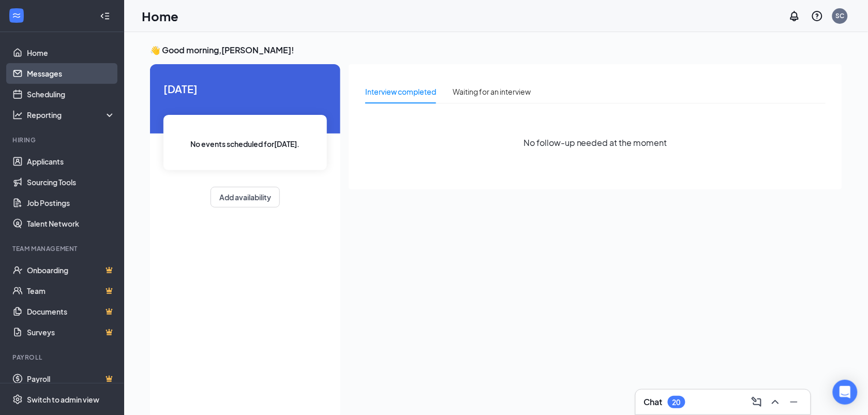  Describe the element at coordinates (71, 224) in the screenshot. I see `a: Talent Network` at that location.